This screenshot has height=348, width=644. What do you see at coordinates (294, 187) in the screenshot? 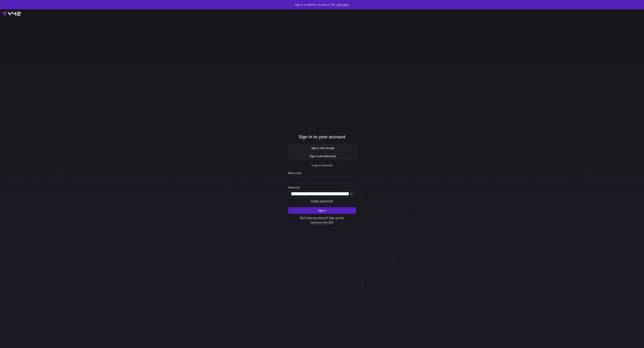
I see `span: Password` at bounding box center [294, 187].